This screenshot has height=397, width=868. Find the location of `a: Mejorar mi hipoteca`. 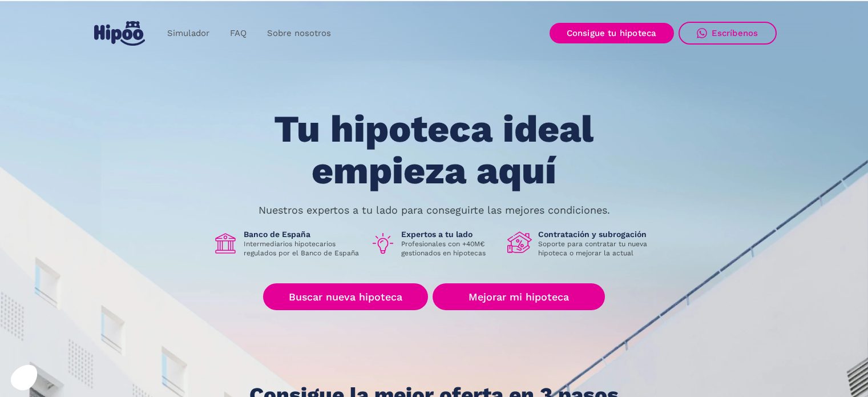

a: Mejorar mi hipoteca is located at coordinates (518, 297).